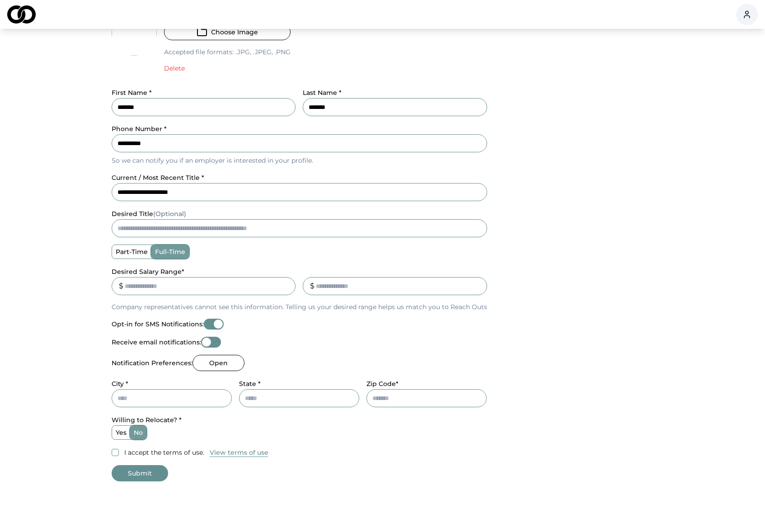  Describe the element at coordinates (262, 52) in the screenshot. I see `span: .jpg, .jpeg, .png` at that location.